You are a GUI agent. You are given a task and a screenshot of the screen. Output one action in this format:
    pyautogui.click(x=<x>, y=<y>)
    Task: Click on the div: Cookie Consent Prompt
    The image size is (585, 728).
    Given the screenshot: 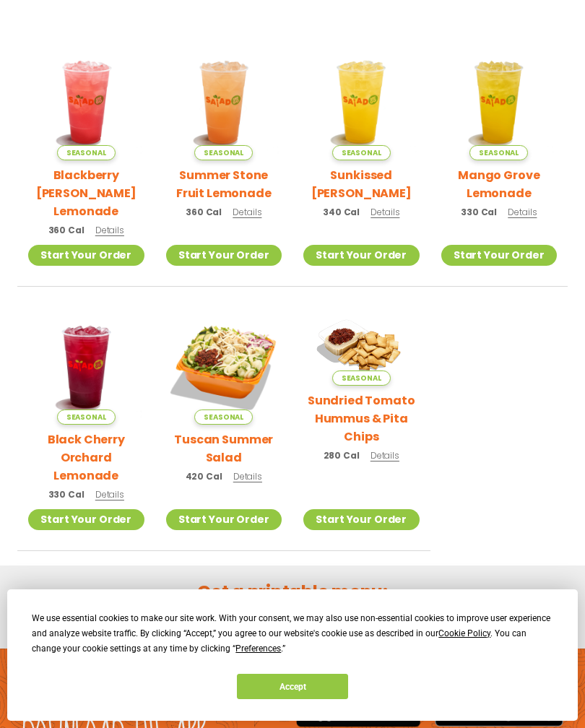 What is the action you would take?
    pyautogui.click(x=293, y=655)
    